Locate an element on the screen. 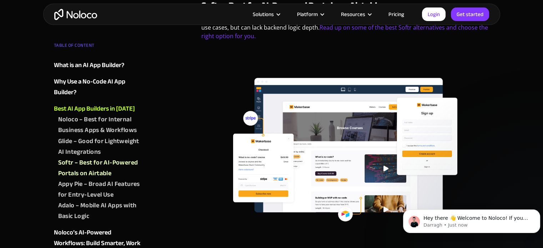  div: Softr – Best for AI-Powered Portals on Airtable is located at coordinates (99, 168).